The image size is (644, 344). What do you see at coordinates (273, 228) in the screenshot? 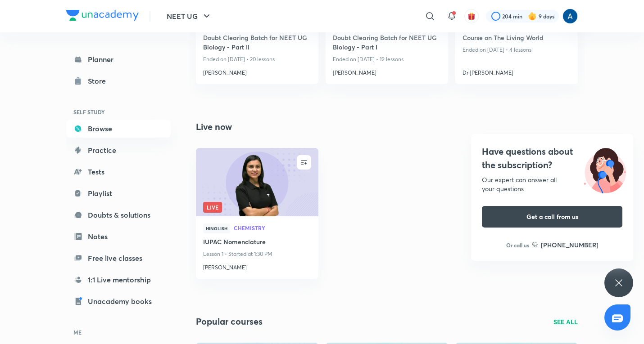
I see `span: Chemistry` at bounding box center [273, 228].